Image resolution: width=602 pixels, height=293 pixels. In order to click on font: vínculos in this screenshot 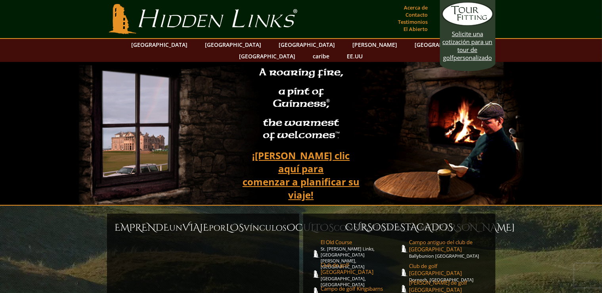, I will do `click(266, 228)`.